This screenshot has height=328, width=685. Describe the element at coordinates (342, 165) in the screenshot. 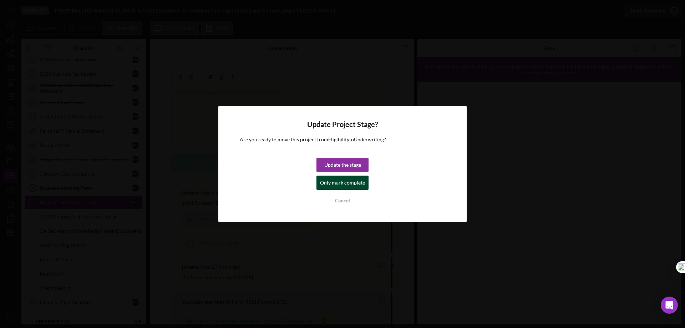

I see `button: Update the stage` at that location.